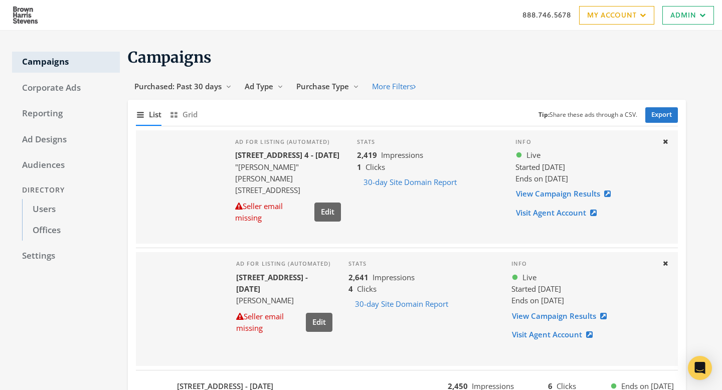 Image resolution: width=722 pixels, height=390 pixels. I want to click on b: Tip:, so click(544, 114).